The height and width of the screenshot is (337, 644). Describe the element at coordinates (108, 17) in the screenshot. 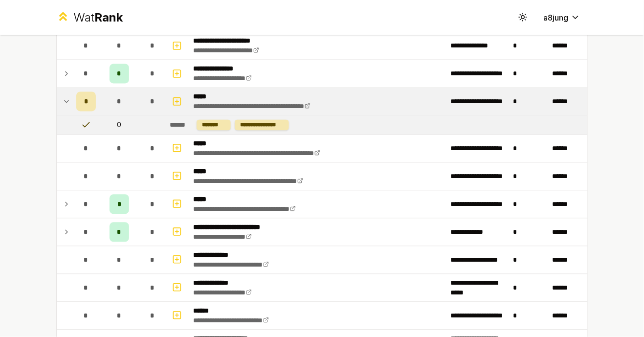

I see `span: Rank` at that location.